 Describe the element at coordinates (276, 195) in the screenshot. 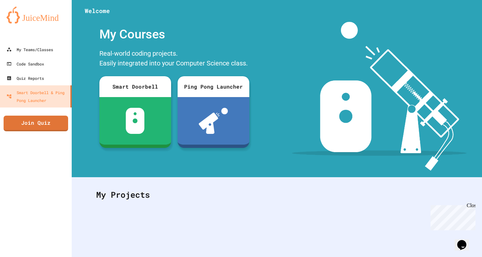

I see `div: My Projects` at that location.